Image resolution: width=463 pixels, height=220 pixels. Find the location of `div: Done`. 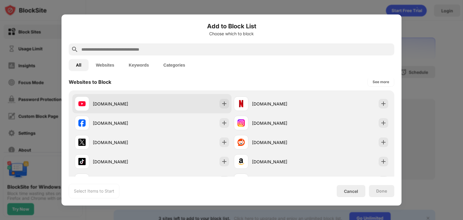

div: Done is located at coordinates (381, 191).